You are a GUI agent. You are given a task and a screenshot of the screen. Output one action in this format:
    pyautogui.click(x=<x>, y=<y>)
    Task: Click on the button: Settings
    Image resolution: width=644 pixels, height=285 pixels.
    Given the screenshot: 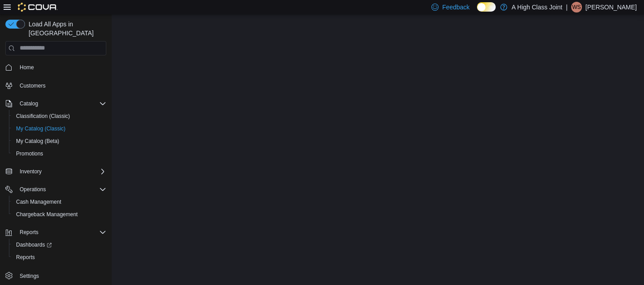 What is the action you would take?
    pyautogui.click(x=56, y=275)
    